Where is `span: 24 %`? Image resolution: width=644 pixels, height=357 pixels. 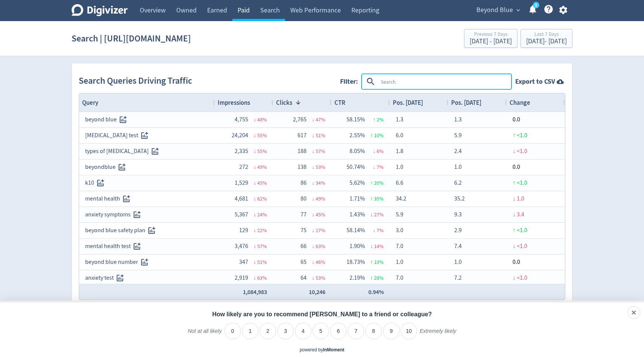
span: 24 % is located at coordinates (262, 214).